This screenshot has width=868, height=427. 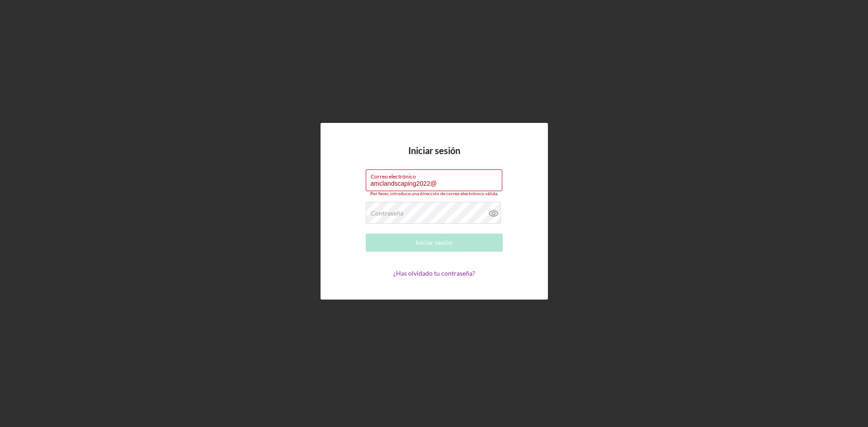 I want to click on font: Correo electrónico, so click(x=394, y=176).